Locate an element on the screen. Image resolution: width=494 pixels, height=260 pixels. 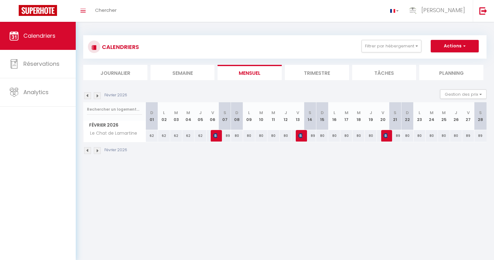
th: 17 is located at coordinates (346, 116).